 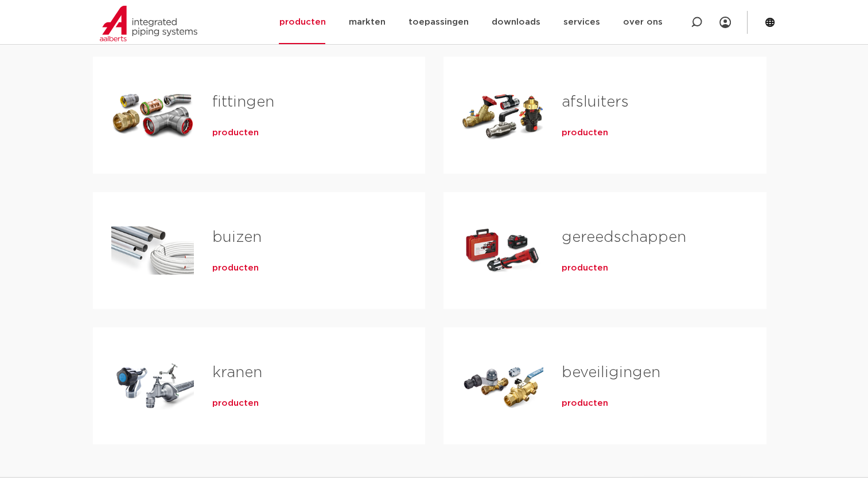 I want to click on div: my IPS, so click(x=725, y=22).